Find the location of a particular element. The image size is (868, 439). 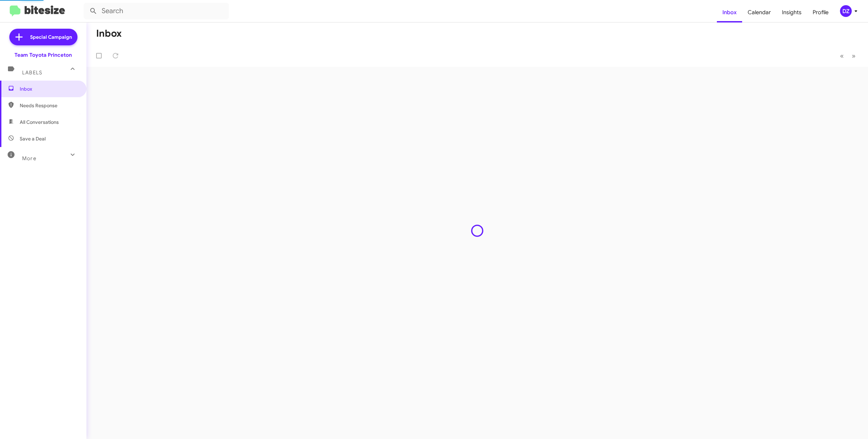

span: Special Campaign is located at coordinates (51, 37).